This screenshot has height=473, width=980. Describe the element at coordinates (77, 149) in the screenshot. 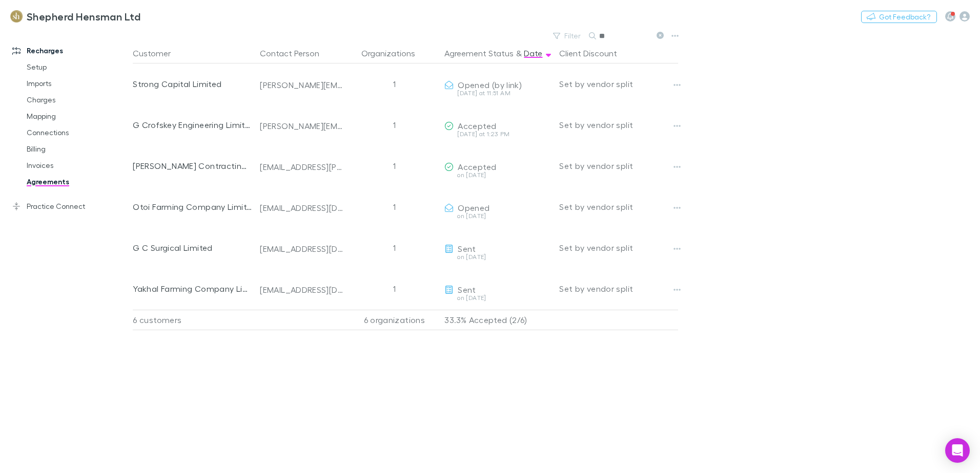

I see `a: Billing` at that location.